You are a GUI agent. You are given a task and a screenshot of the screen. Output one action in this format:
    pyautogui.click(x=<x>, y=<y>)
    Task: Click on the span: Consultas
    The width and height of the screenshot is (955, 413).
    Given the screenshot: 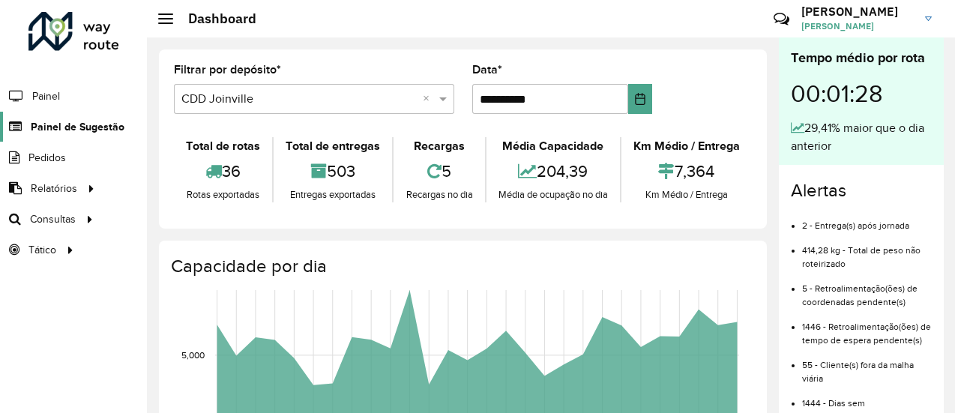 What is the action you would take?
    pyautogui.click(x=52, y=219)
    